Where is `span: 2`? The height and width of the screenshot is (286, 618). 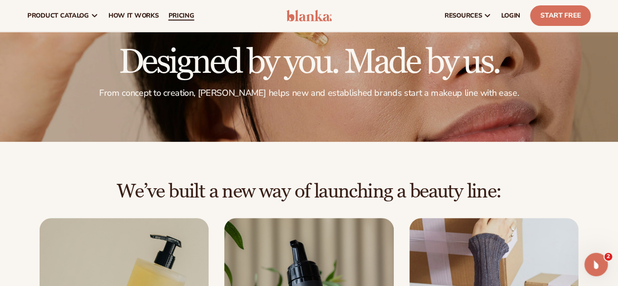
span: 2 is located at coordinates (608, 257).